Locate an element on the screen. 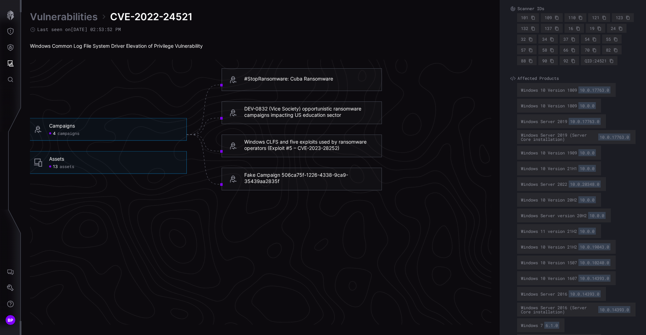 This screenshot has height=335, width=646. div: 6.1.0 is located at coordinates (552, 325).